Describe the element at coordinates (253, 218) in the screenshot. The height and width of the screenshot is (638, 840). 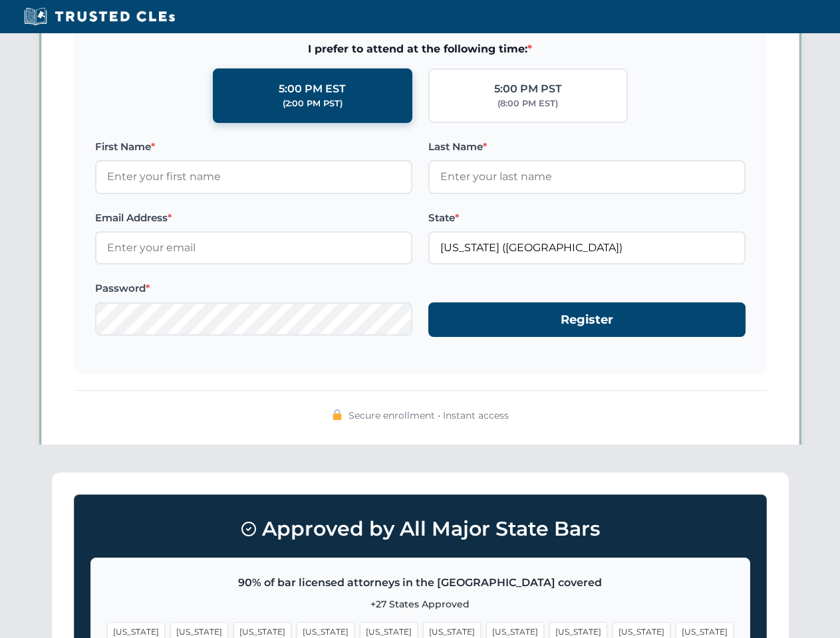
I see `label: Email Address` at that location.